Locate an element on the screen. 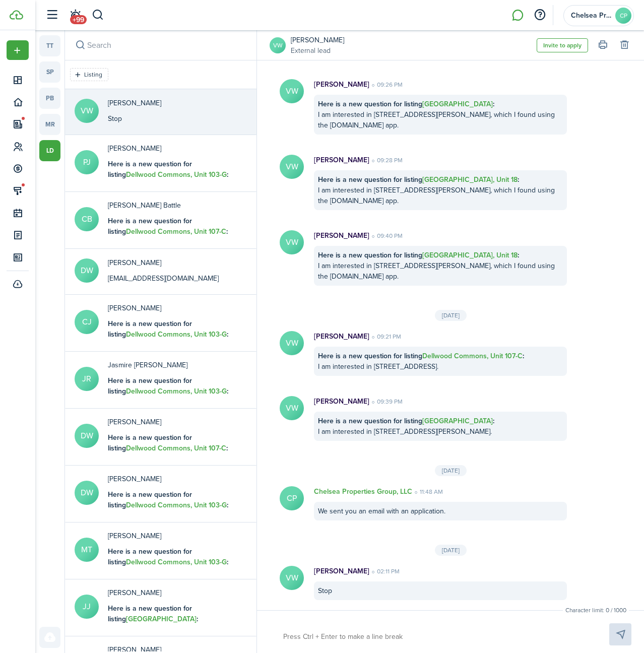 Image resolution: width=644 pixels, height=653 pixels. p: Chelsea Properties Group, LLC is located at coordinates (363, 491).